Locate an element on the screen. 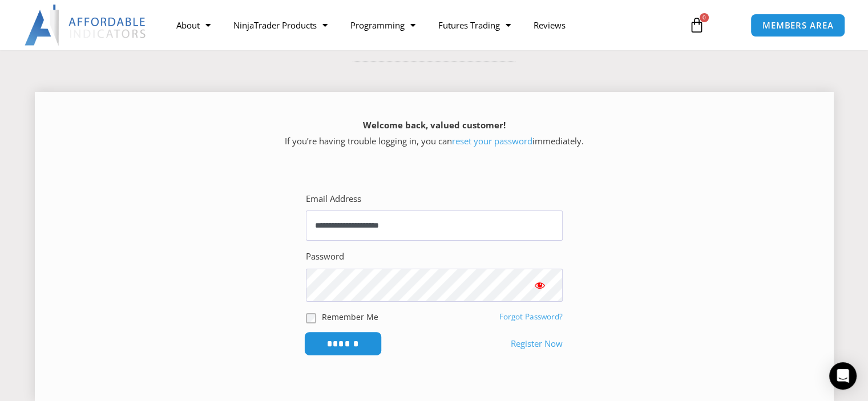 This screenshot has width=868, height=401. a: 0 is located at coordinates (697, 25).